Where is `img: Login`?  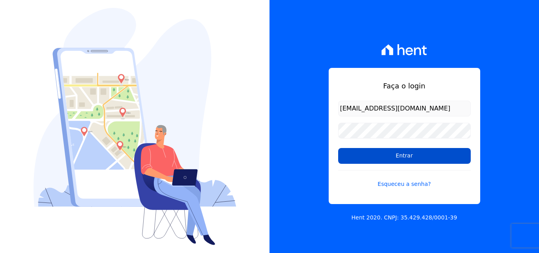 img: Login is located at coordinates (135, 126).